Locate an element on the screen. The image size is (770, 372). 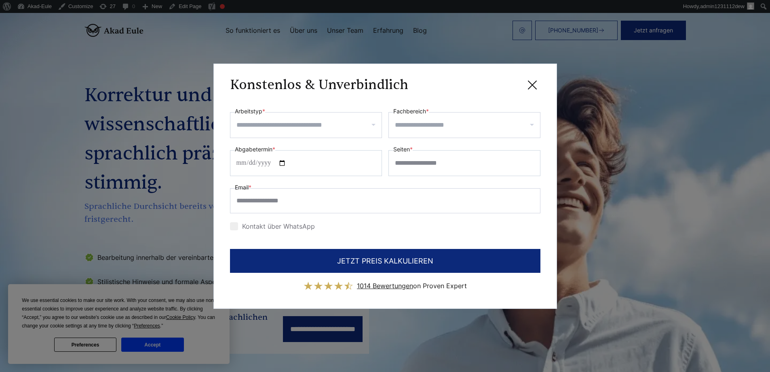
label: Email is located at coordinates (243, 187).